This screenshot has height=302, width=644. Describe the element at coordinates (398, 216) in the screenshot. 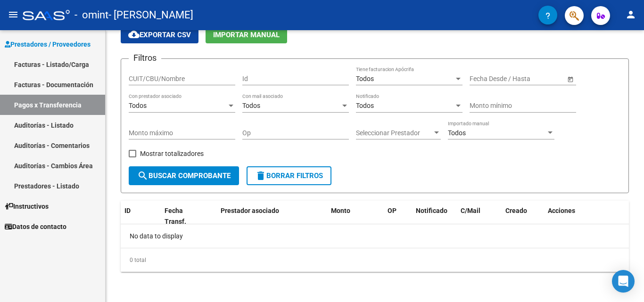

I see `datatable-header-cell: OP` at that location.